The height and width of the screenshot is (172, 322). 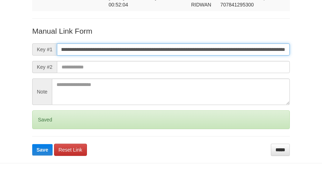 What do you see at coordinates (44, 67) in the screenshot?
I see `span: Key #2` at bounding box center [44, 67].